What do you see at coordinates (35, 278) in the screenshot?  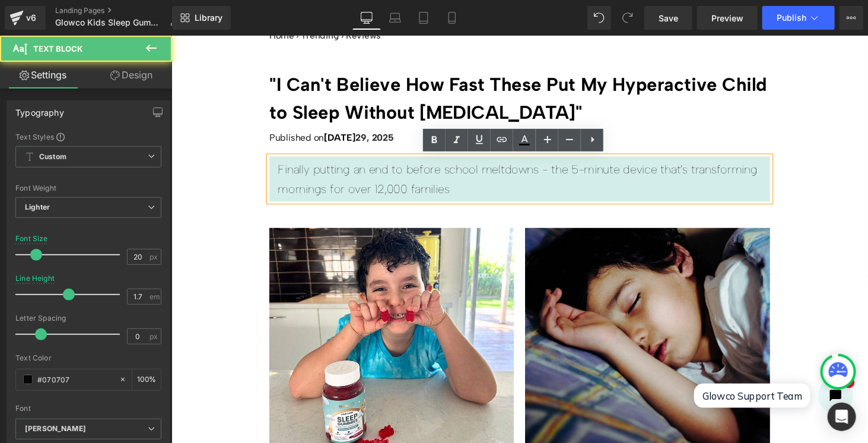 I see `div: Line Height` at bounding box center [35, 278].